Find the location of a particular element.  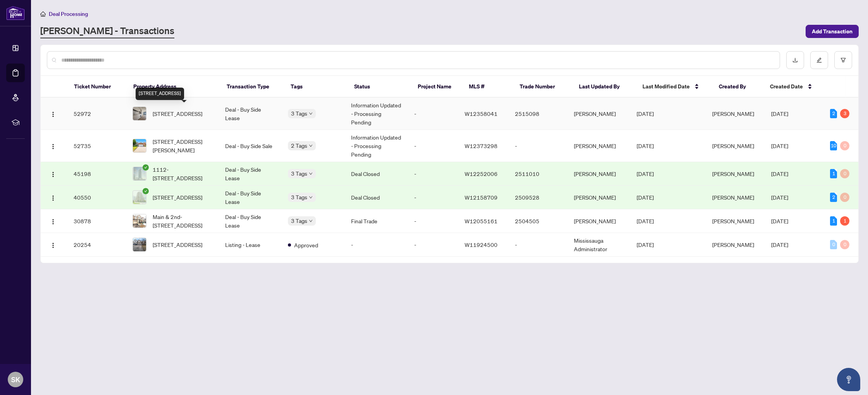

th: Created By is located at coordinates (738, 87).